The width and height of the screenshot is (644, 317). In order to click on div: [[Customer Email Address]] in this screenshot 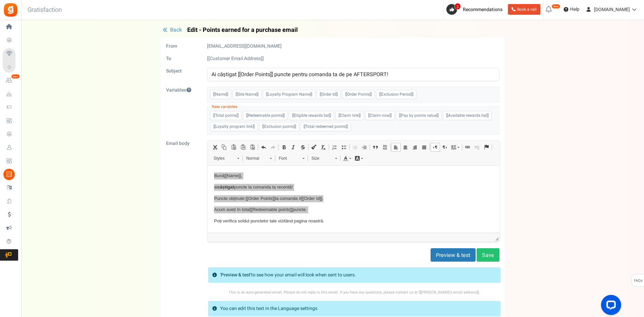, I will do `click(353, 58)`.